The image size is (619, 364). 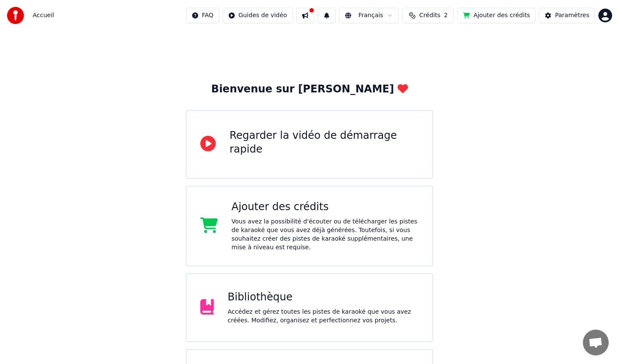 I want to click on span: 2, so click(x=446, y=16).